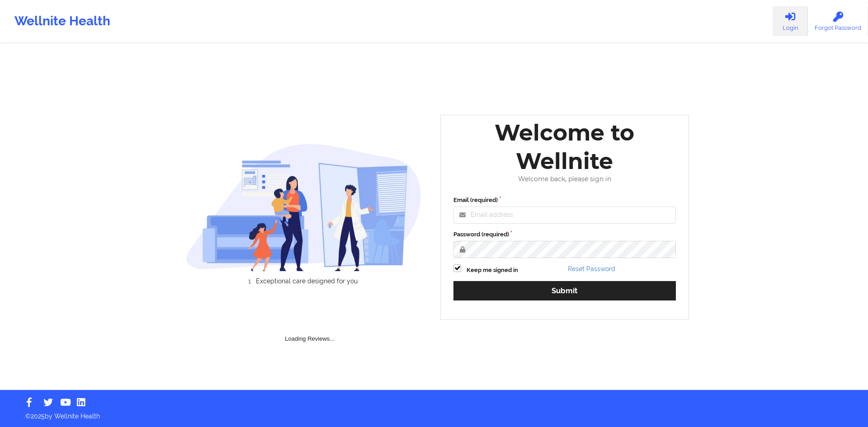  Describe the element at coordinates (434, 413) in the screenshot. I see `p: © 2025 by Wellnite Health` at that location.